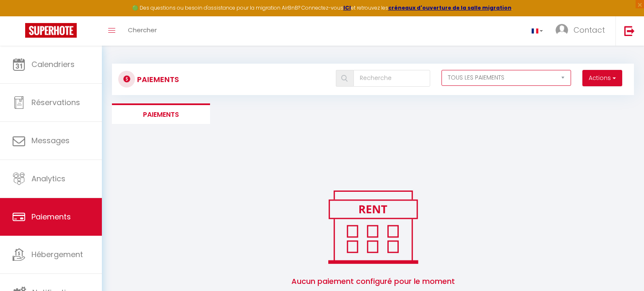 Image resolution: width=644 pixels, height=291 pixels. I want to click on img: logout, so click(629, 30).